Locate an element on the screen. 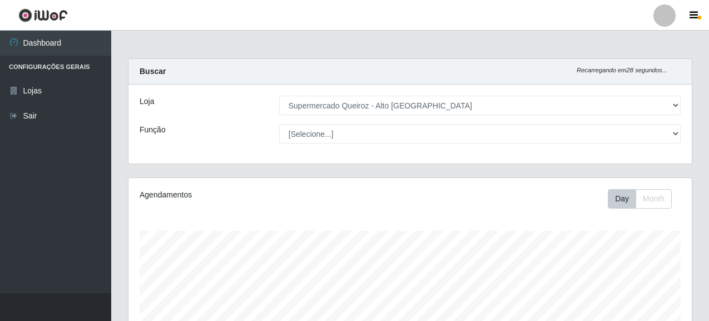 Image resolution: width=709 pixels, height=321 pixels. img: CoreUI Logo is located at coordinates (43, 15).